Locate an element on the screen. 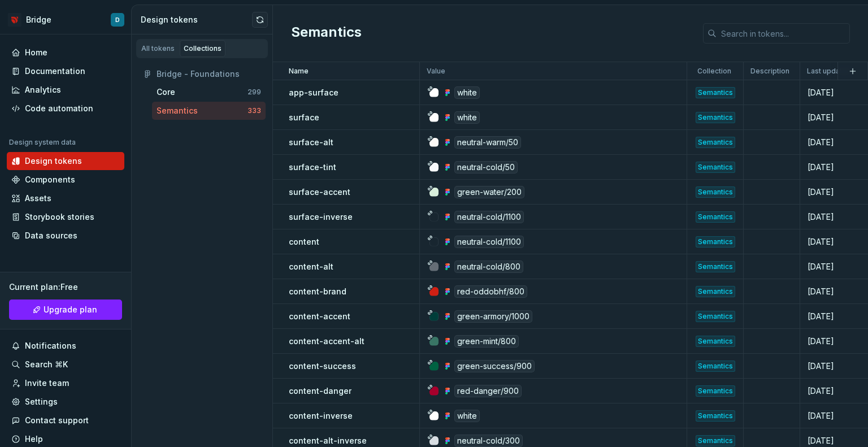 This screenshot has height=447, width=868. a: Home is located at coordinates (65, 52).